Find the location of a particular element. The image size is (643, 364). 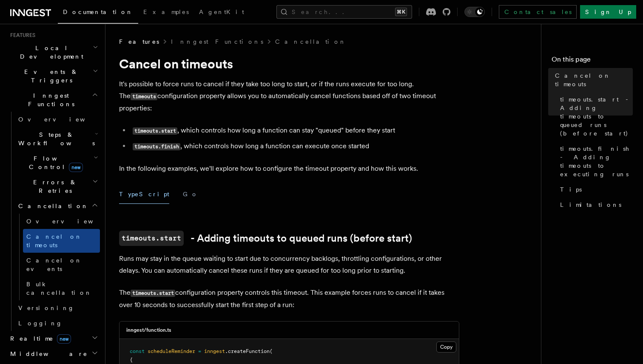

button: Middleware is located at coordinates (53, 353).